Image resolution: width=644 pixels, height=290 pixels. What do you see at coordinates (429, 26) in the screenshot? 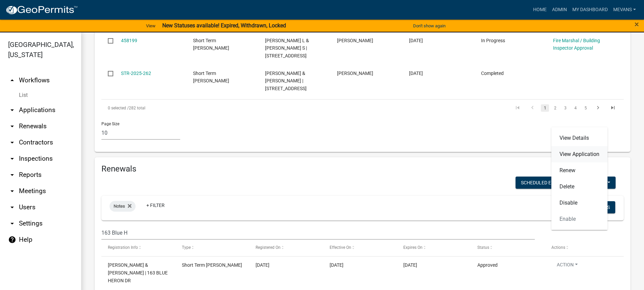
I see `button: Don't show again` at bounding box center [429, 26].